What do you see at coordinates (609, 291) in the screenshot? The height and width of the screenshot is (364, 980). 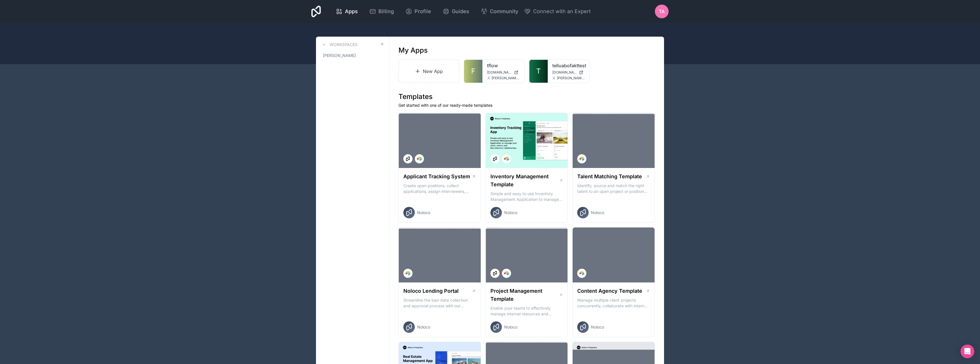 I see `h1: Content Agency Template` at bounding box center [609, 291].